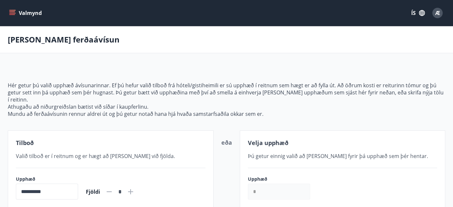 The image size is (453, 207). I want to click on p: Hér getur þú valið upphæð ávísunarinnar. Ef þú hefur valið tilboð frá hóteli/gistiheimili er sú u..., so click(227, 92).